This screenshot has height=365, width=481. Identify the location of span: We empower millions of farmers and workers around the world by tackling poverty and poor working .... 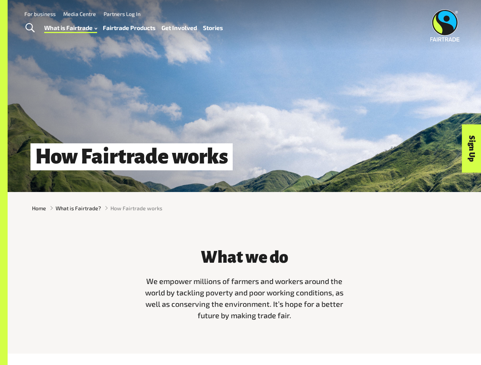
(244, 298).